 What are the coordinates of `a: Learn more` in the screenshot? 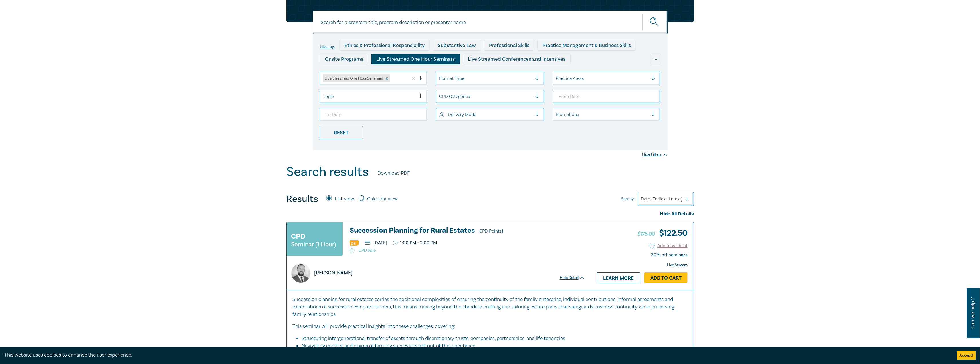 It's located at (618, 278).